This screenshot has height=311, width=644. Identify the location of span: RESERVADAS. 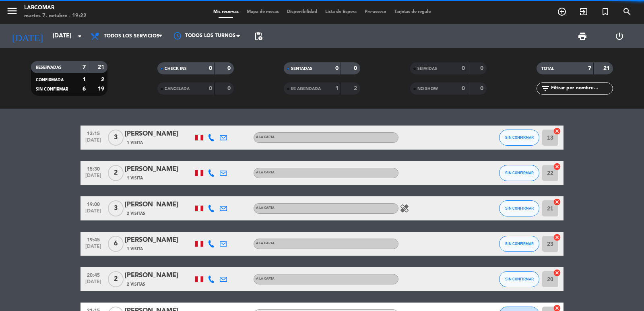
(49, 68).